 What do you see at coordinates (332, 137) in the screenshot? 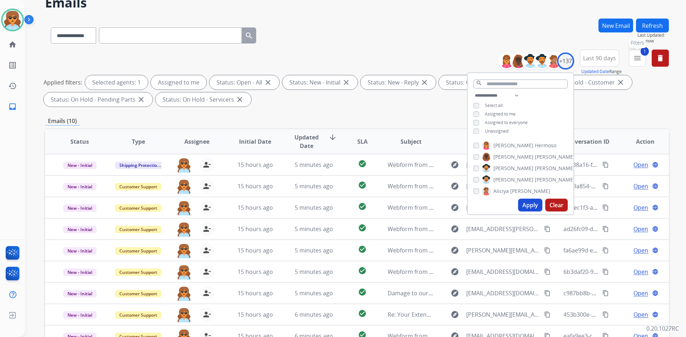
I see `mat-icon: arrow_downward` at bounding box center [332, 137].